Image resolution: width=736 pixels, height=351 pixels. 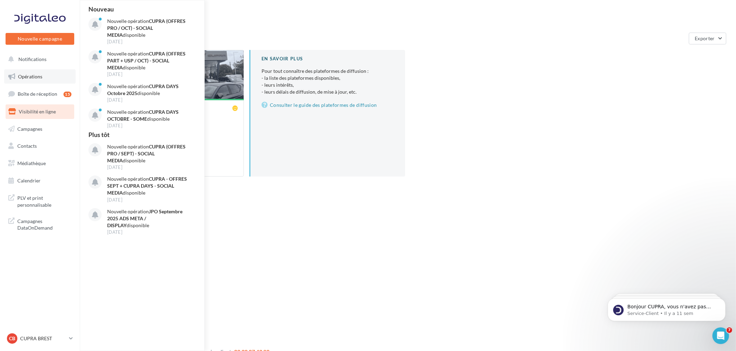 I want to click on button: Nouvelle campagne, so click(x=40, y=39).